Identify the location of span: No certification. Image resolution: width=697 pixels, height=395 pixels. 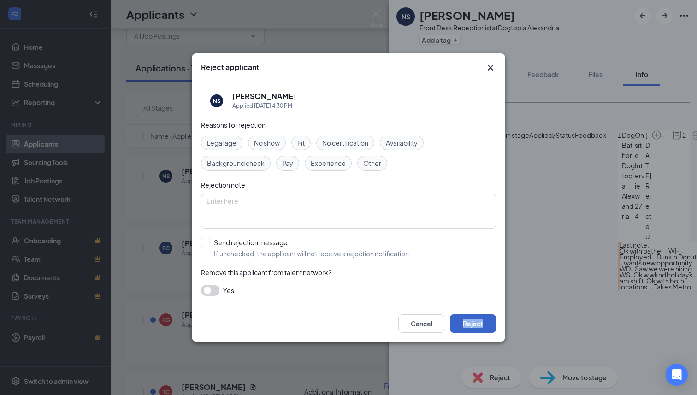
(345, 143).